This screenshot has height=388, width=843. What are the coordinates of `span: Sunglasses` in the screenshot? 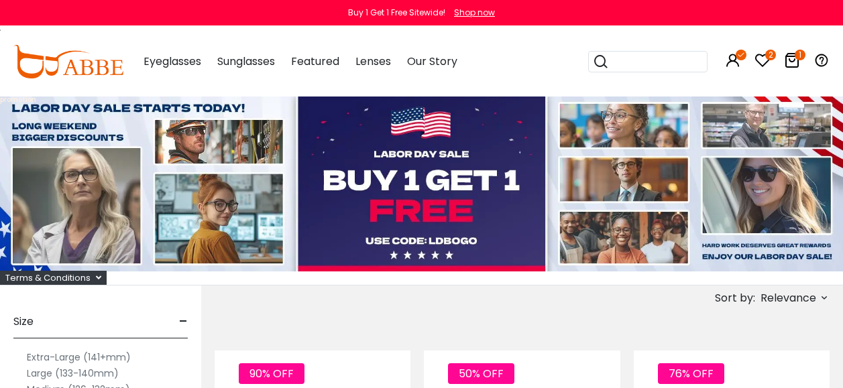 It's located at (246, 61).